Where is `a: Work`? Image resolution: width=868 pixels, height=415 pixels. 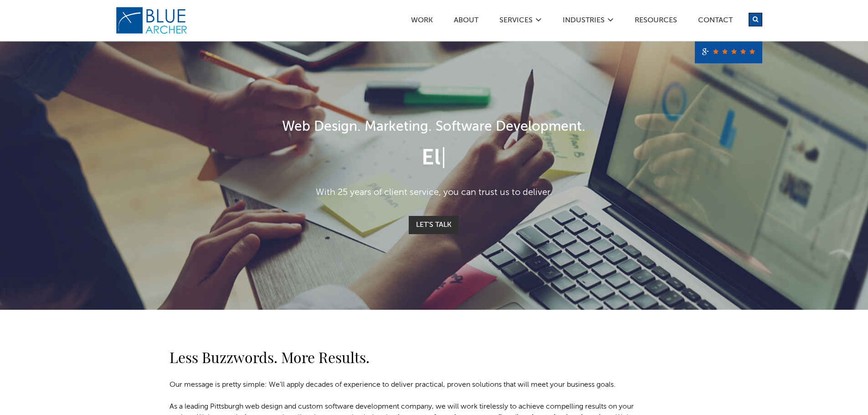
a: Work is located at coordinates (422, 21).